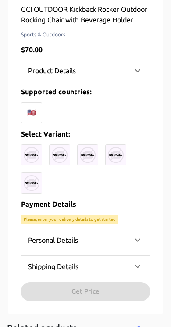  Describe the element at coordinates (85, 266) in the screenshot. I see `div: Shipping Details` at that location.